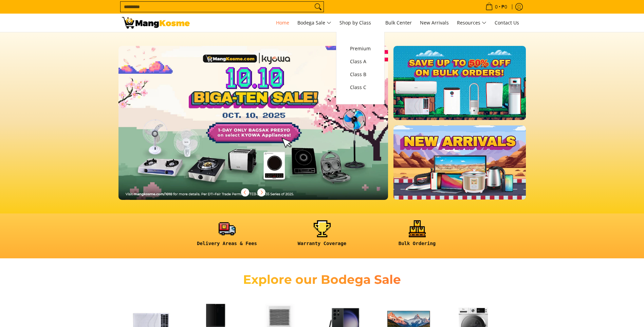 The width and height of the screenshot is (644, 327). I want to click on span: Class C, so click(360, 87).